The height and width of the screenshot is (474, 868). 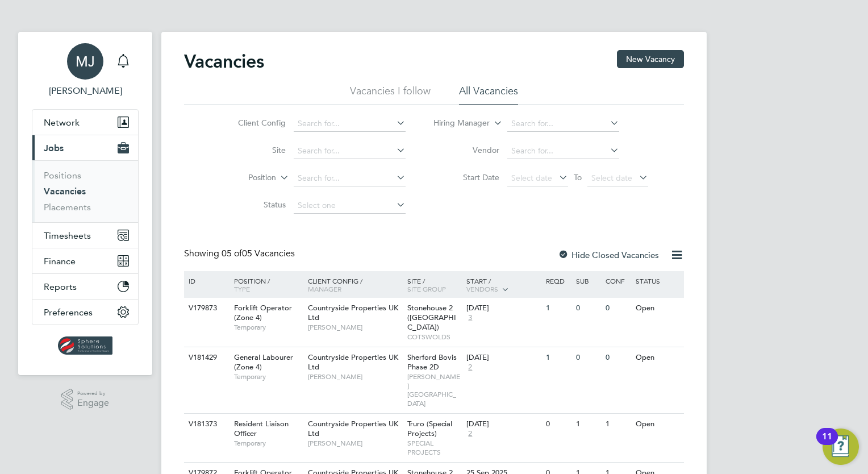 What do you see at coordinates (86, 123) in the screenshot?
I see `button: Network` at bounding box center [86, 123].